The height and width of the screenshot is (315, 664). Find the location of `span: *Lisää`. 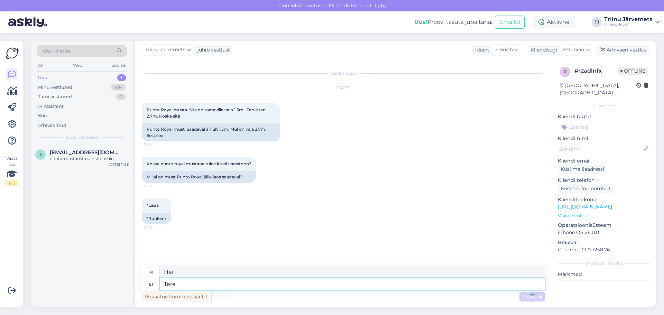

span: *Lisää is located at coordinates (153, 205).